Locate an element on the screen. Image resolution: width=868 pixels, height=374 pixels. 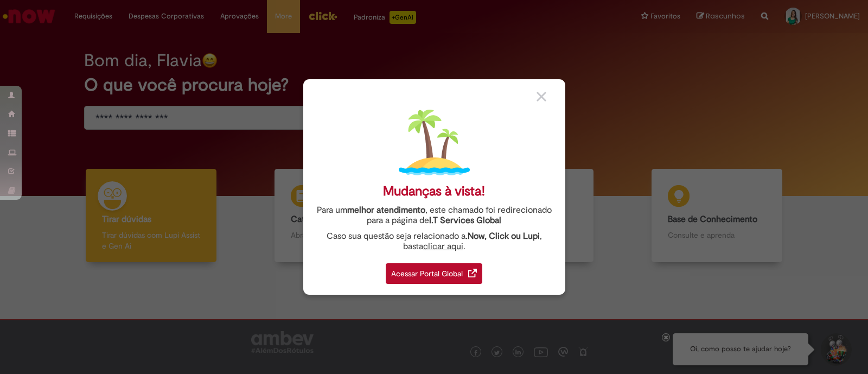
img: island.png is located at coordinates (434, 142).